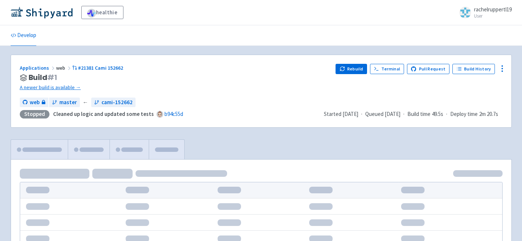 The image size is (522, 241). Describe the element at coordinates (351, 69) in the screenshot. I see `button: Rebuild` at that location.